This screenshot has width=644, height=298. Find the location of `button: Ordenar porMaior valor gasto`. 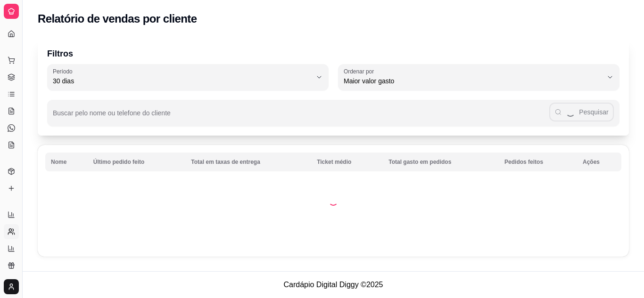

button: Ordenar porMaior valor gasto is located at coordinates (479, 77).